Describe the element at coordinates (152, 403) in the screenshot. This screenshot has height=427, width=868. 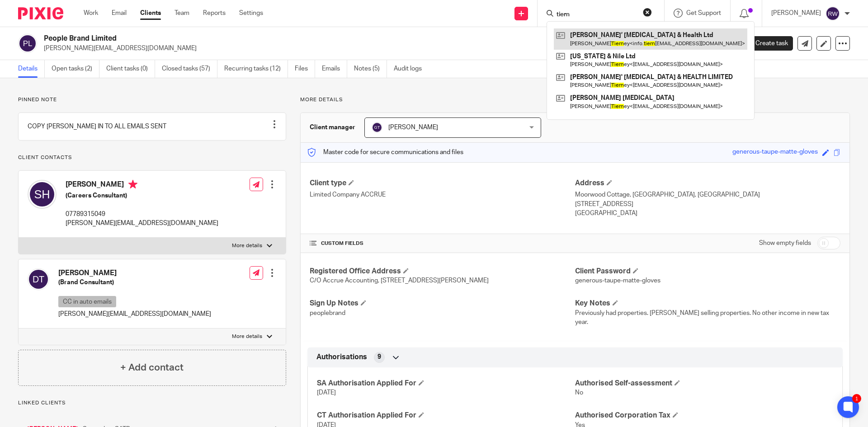
I see `p: Linked clients` at that location.